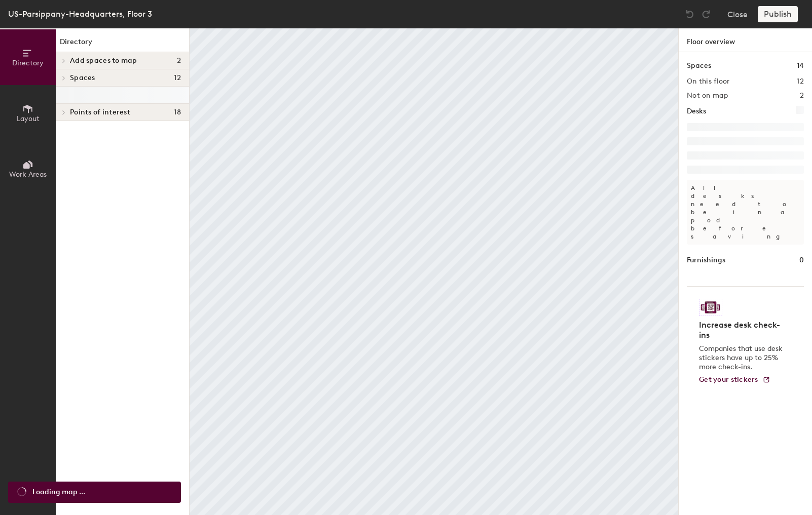  I want to click on h1: Furnishings, so click(706, 260).